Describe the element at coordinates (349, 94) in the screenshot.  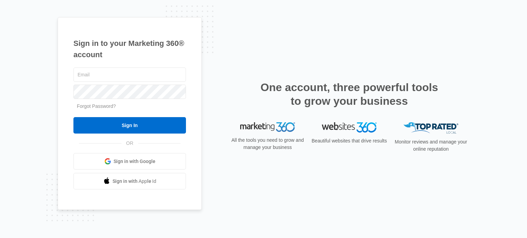
I see `h2: One account, three powerful tools to grow your business` at that location.